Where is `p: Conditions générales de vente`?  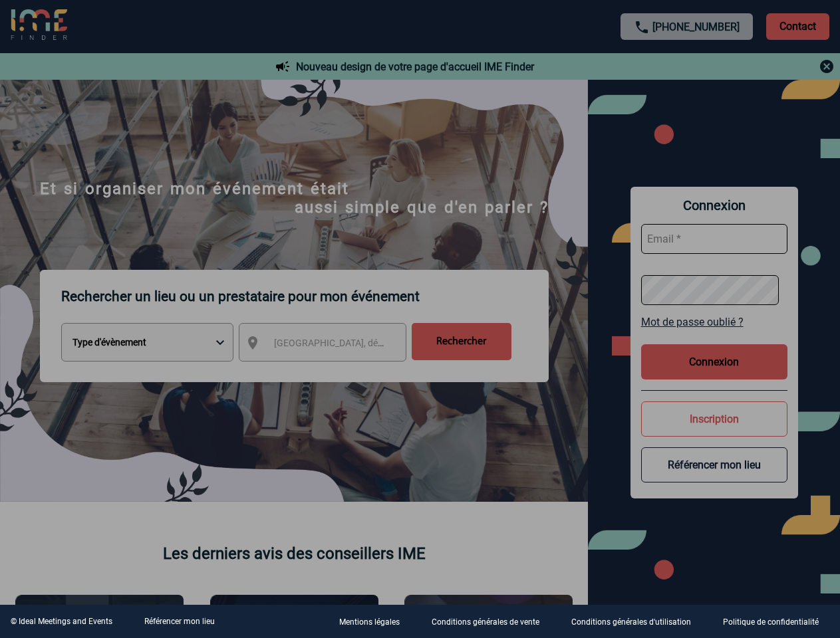 p: Conditions générales de vente is located at coordinates (486, 623).